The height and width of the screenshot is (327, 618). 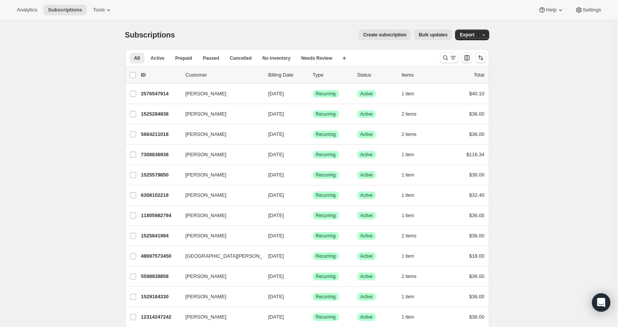 I want to click on button: Bulk updates, so click(x=433, y=35).